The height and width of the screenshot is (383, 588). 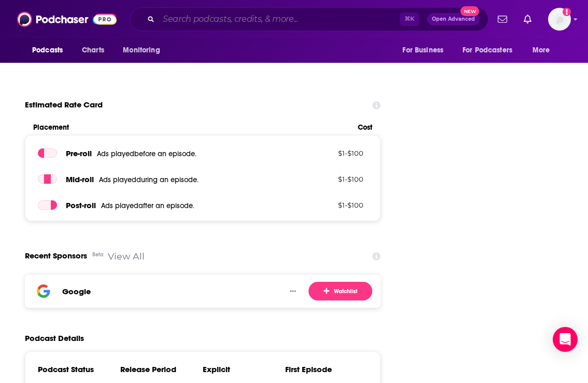 What do you see at coordinates (453, 19) in the screenshot?
I see `span: Open Advanced` at bounding box center [453, 19].